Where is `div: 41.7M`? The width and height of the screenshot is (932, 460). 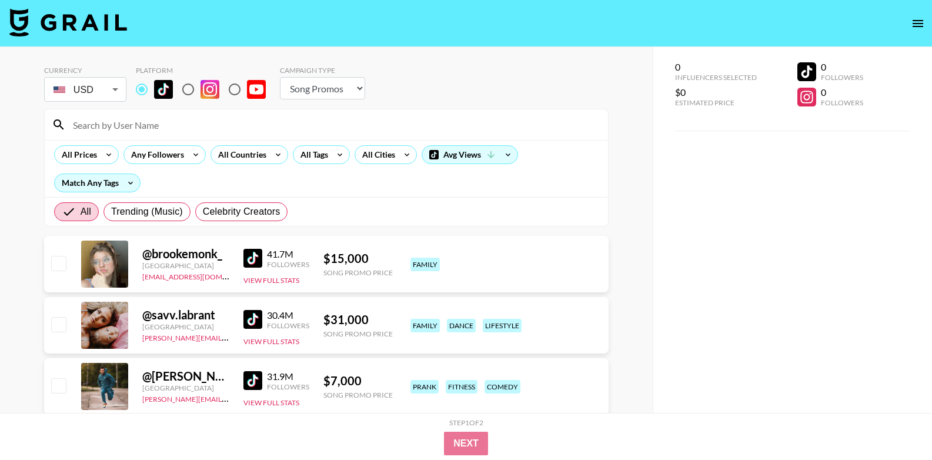 div: 41.7M is located at coordinates (288, 254).